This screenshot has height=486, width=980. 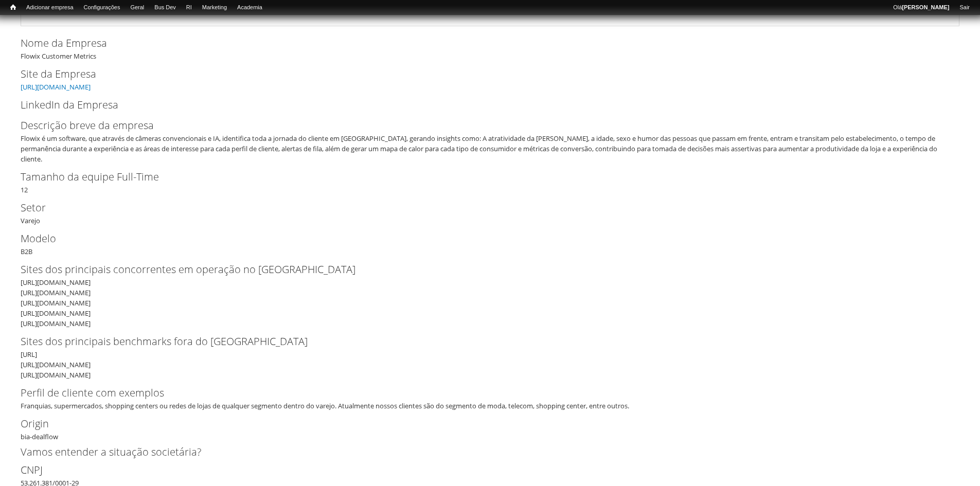 What do you see at coordinates (481, 126) in the screenshot?
I see `label: Descrição breve da empresa` at bounding box center [481, 126].